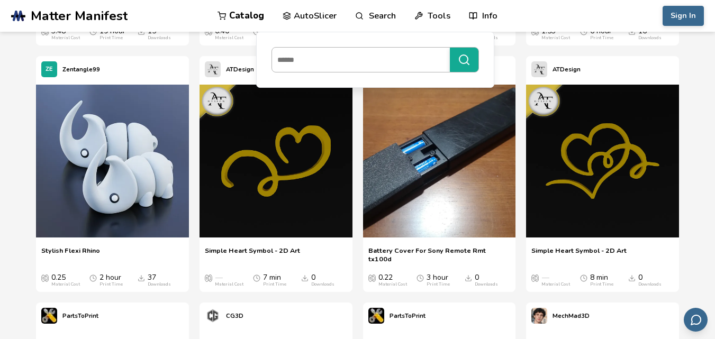 This screenshot has height=339, width=715. I want to click on span: Matter Manifest, so click(79, 16).